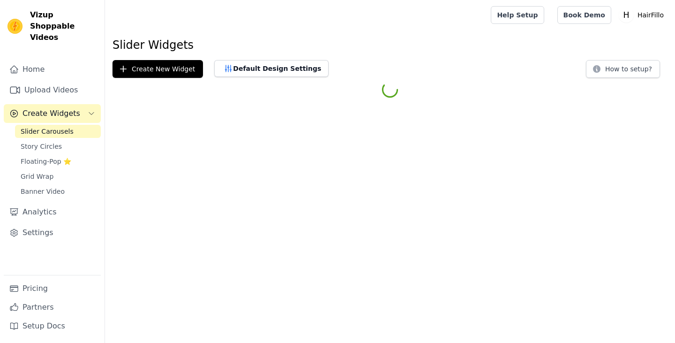 This screenshot has height=343, width=675. I want to click on button: Default Design Settings, so click(271, 68).